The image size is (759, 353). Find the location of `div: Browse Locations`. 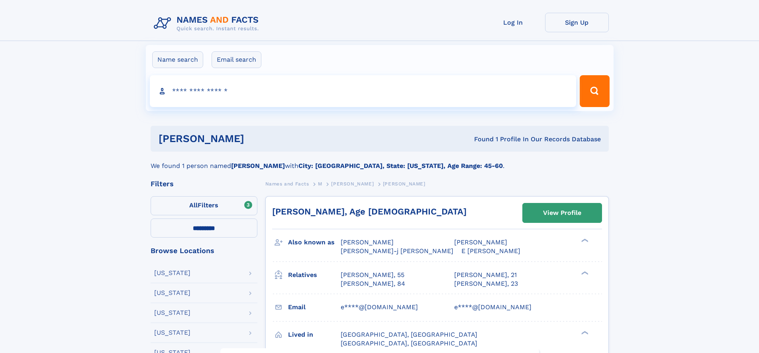

div: Browse Locations is located at coordinates (204, 251).